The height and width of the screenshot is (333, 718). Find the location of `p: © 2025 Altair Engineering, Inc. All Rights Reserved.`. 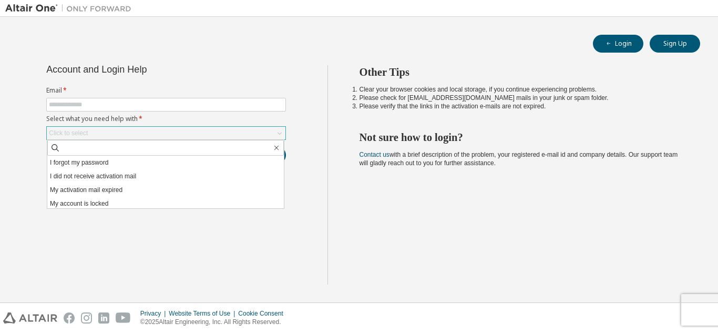

p: © 2025 Altair Engineering, Inc. All Rights Reserved. is located at coordinates (215, 322).